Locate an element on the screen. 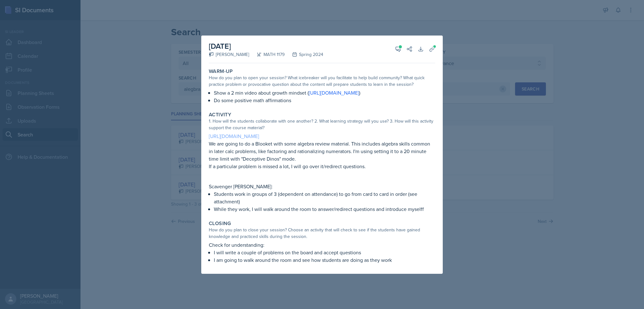 The height and width of the screenshot is (309, 644). p: Do some positive math affirmations is located at coordinates (325, 100).